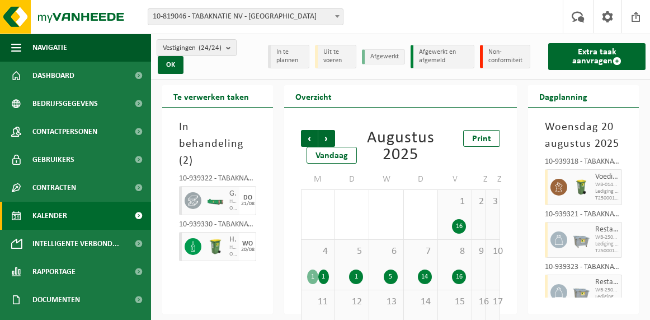  I want to click on h2: Te verwerken taken, so click(211, 96).